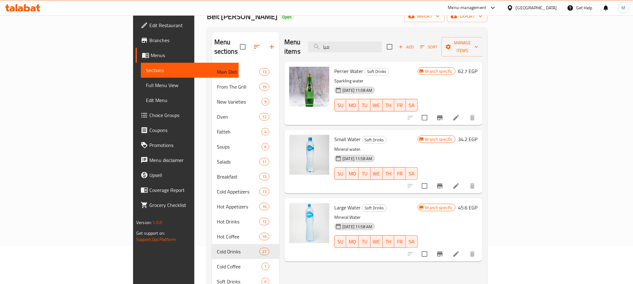 Image resolution: width=633 pixels, height=284 pixels. What do you see at coordinates (191, 175) in the screenshot?
I see `span: Upsell` at bounding box center [191, 175].